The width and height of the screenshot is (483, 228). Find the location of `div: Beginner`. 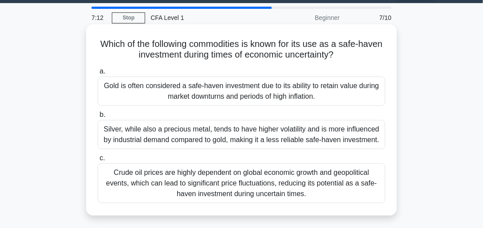

div: Beginner is located at coordinates (306, 18).